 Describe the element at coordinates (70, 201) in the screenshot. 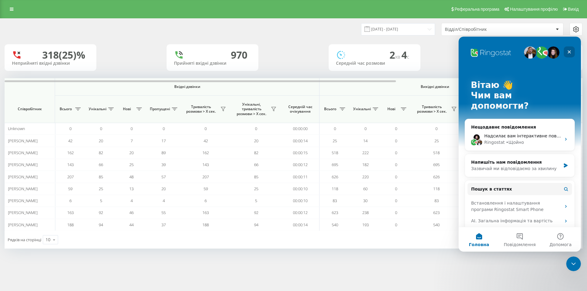

I see `span: 6` at that location.